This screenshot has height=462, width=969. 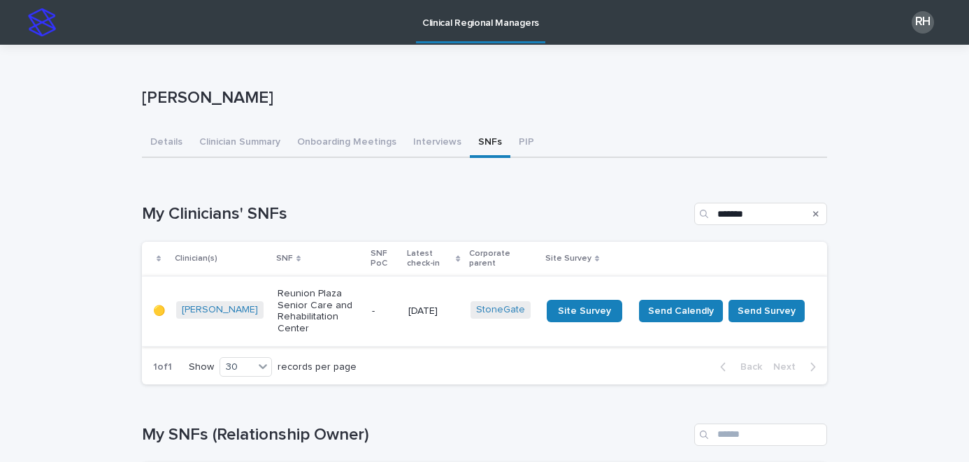 What do you see at coordinates (766, 311) in the screenshot?
I see `button: Send Survey` at bounding box center [766, 311].